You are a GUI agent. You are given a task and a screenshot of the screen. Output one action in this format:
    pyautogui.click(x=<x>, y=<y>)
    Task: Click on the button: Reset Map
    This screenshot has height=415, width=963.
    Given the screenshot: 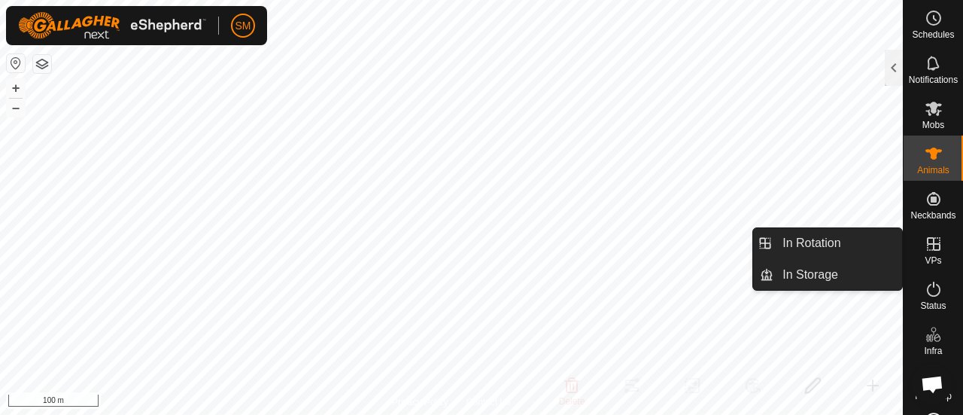 What is the action you would take?
    pyautogui.click(x=16, y=63)
    